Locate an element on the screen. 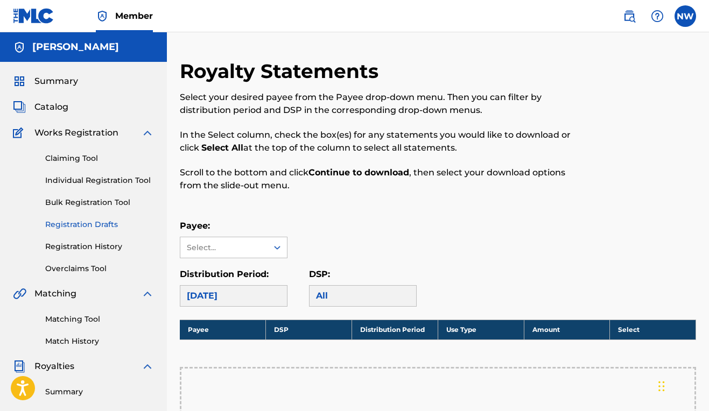  span: Works Registration is located at coordinates (76, 133).